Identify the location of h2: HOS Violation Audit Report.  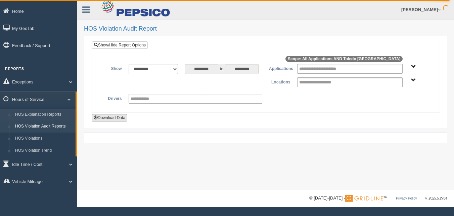
(266, 29).